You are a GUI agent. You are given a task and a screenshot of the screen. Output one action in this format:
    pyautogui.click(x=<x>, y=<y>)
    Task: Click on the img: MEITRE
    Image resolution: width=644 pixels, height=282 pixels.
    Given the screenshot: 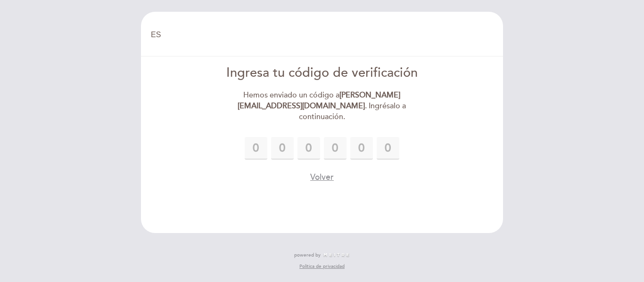 What is the action you would take?
    pyautogui.click(x=336, y=255)
    